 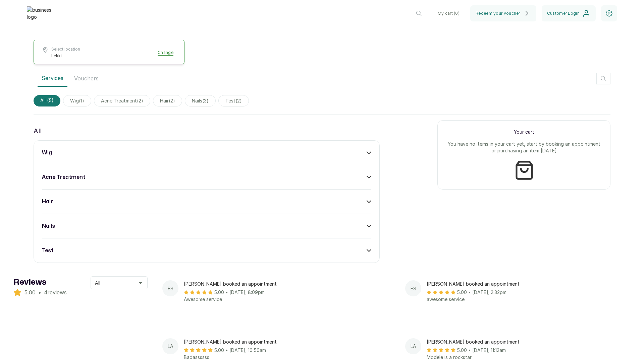 I want to click on button: My cart (0), so click(x=448, y=13).